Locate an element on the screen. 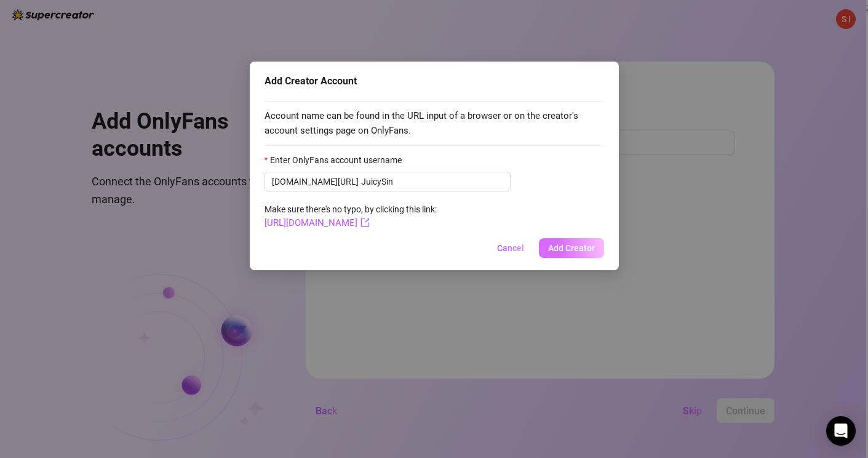 This screenshot has height=458, width=868. span: export is located at coordinates (365, 222).